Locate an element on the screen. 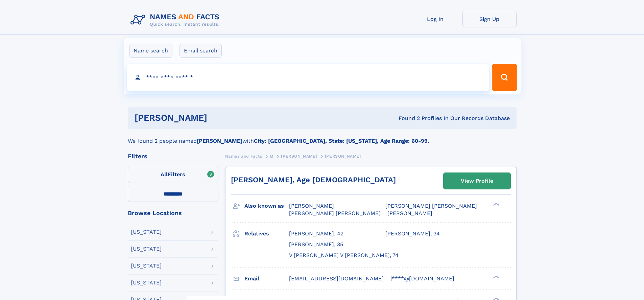 This screenshot has height=300, width=644. label: Name search is located at coordinates (151, 51).